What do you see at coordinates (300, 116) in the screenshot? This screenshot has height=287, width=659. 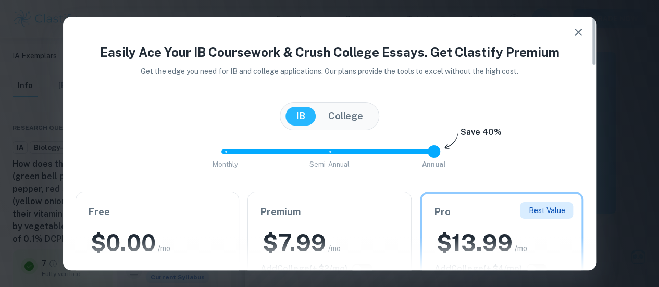 I see `button: IB` at bounding box center [300, 116].